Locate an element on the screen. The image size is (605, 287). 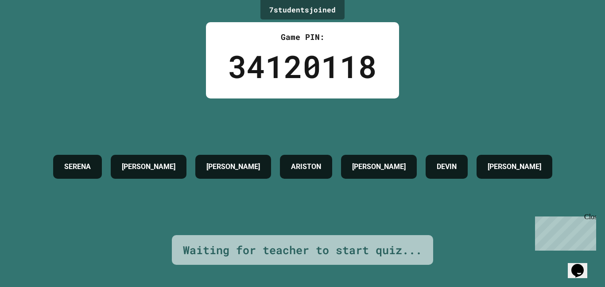
div: Chat with us now!Close is located at coordinates (32, 30).